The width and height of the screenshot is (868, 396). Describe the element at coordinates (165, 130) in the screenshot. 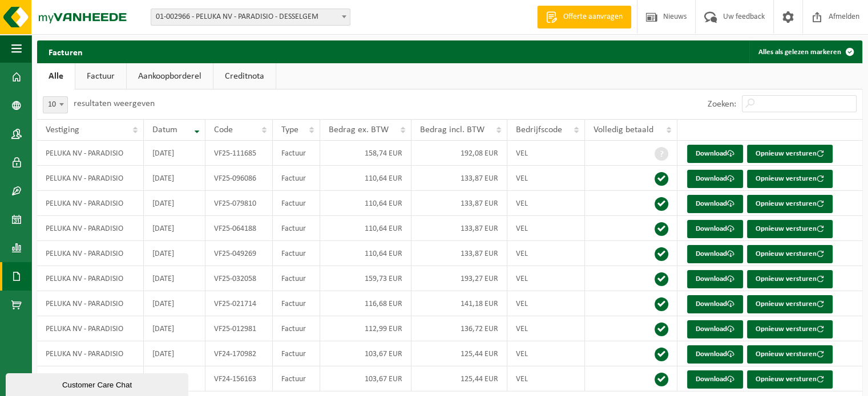

I see `span: Datum` at that location.